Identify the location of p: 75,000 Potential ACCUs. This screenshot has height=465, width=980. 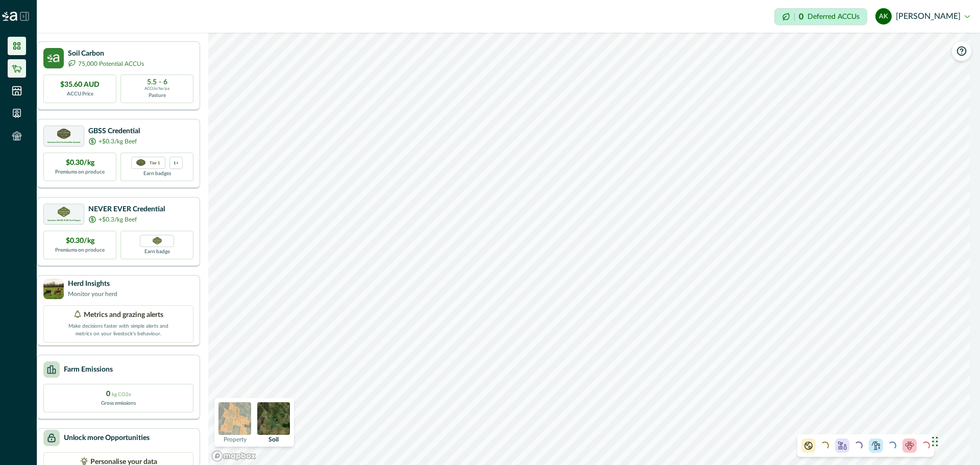
(111, 63).